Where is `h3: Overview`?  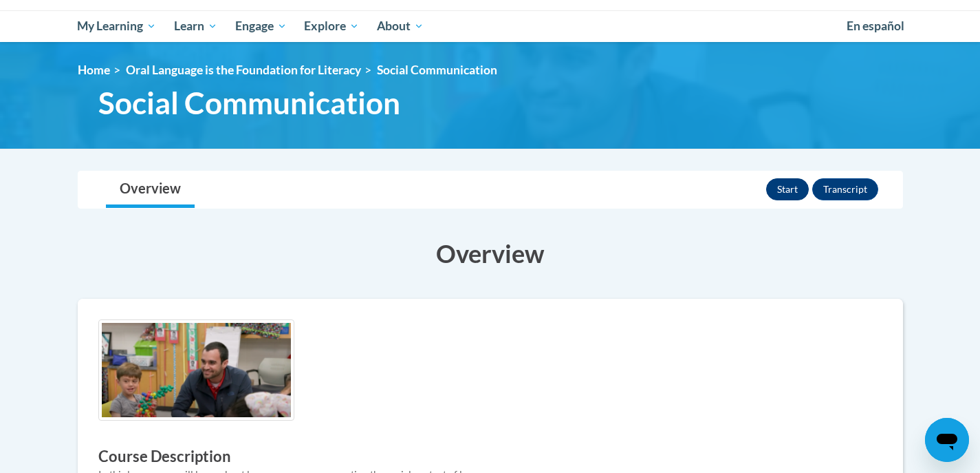
h3: Overview is located at coordinates (491, 253).